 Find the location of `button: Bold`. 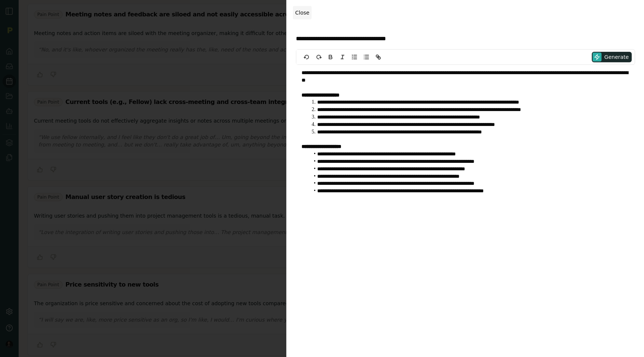

button: Bold is located at coordinates (330, 57).